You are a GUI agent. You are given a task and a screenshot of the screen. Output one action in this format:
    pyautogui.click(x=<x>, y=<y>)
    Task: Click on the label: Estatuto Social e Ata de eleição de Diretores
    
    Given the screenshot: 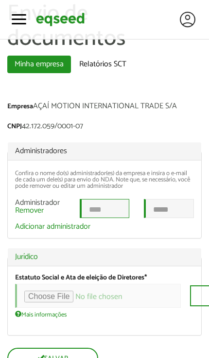 What is the action you would take?
    pyautogui.click(x=81, y=278)
    